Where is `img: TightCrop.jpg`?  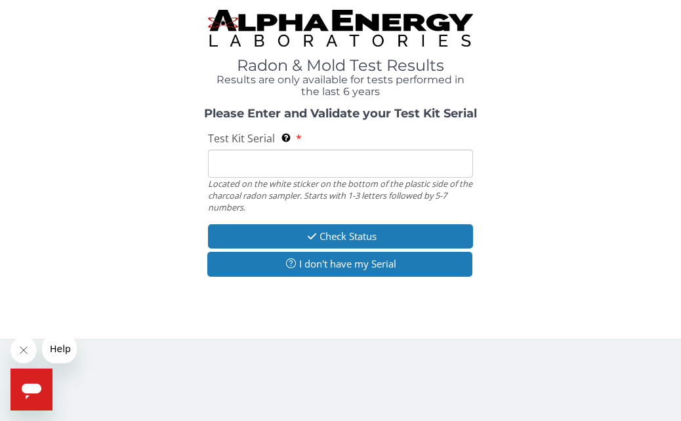
img: TightCrop.jpg is located at coordinates (340, 28).